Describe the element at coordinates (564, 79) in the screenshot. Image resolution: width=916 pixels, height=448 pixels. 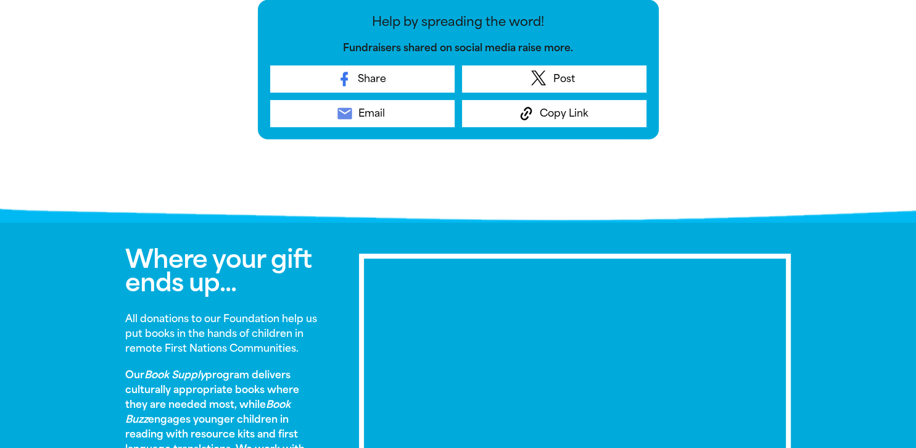
I see `span: Post` at that location.